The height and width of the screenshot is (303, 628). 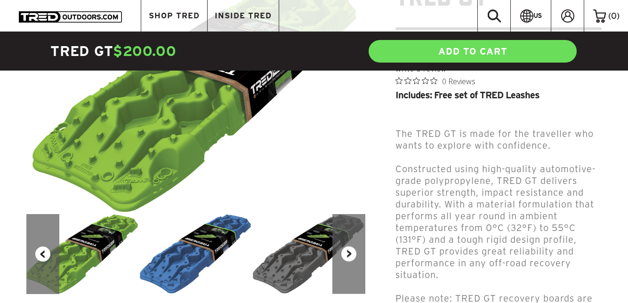 I want to click on span: Constructed using high-quality automotive-grade polypropylene, TRED GT delivers superior strength..., so click(x=495, y=222).